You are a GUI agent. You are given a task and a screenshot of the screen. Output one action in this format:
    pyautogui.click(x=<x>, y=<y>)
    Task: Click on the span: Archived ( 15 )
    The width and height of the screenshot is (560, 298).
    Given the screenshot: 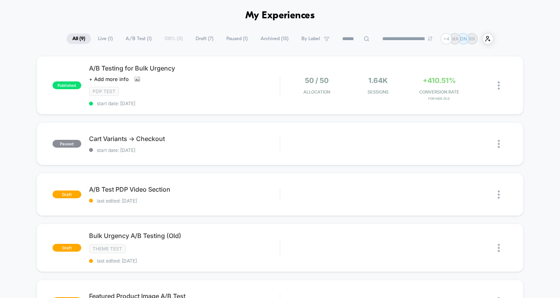 What is the action you would take?
    pyautogui.click(x=275, y=39)
    